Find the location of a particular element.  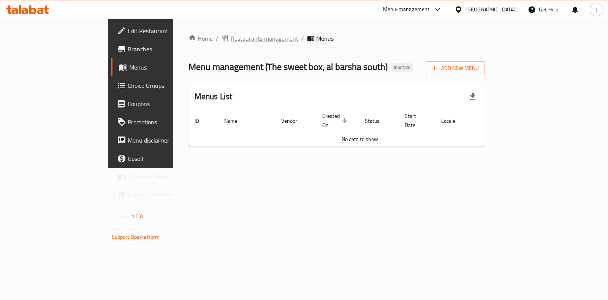

span: Menu disclaimer is located at coordinates (165, 140).